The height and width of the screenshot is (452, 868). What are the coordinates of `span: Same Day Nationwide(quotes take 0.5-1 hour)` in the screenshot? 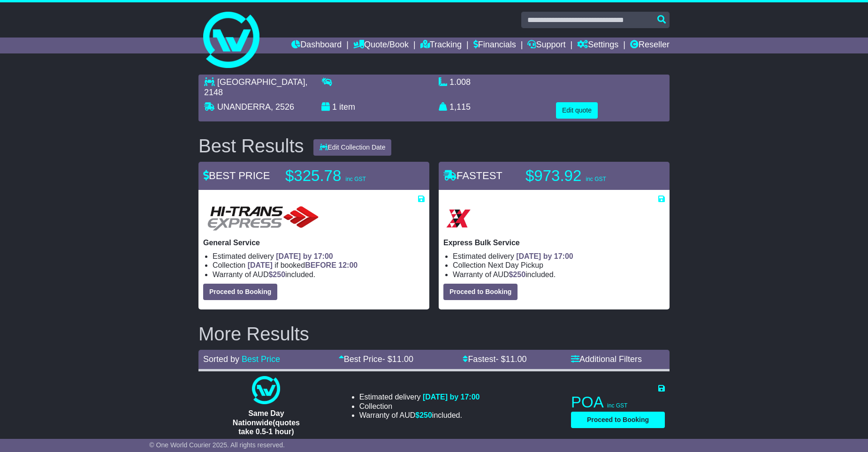 It's located at (266, 422).